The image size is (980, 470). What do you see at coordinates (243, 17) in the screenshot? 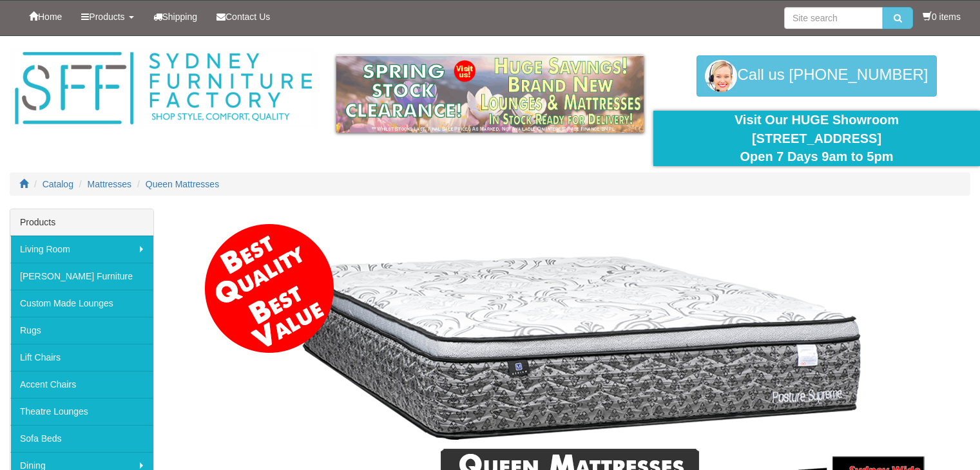
I see `a: Contact Us` at bounding box center [243, 17].